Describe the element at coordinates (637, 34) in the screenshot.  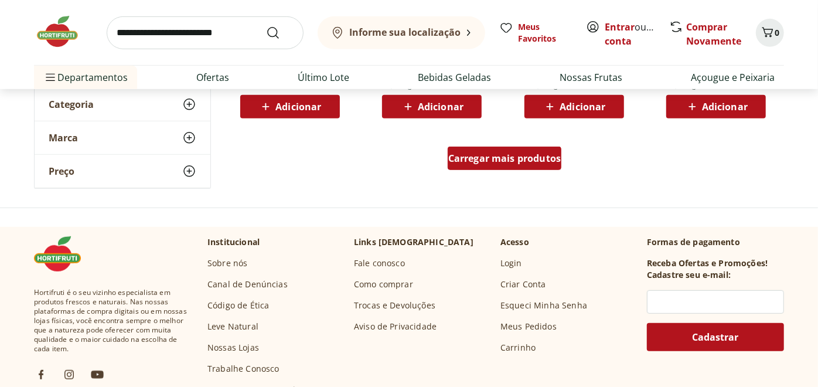
I see `a: Criar conta` at that location.